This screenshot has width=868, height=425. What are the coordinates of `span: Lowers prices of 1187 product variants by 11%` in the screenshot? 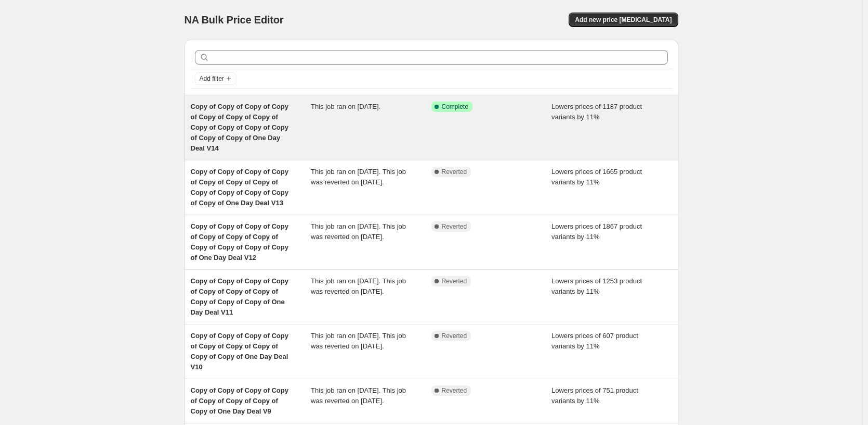 It's located at (597, 111).